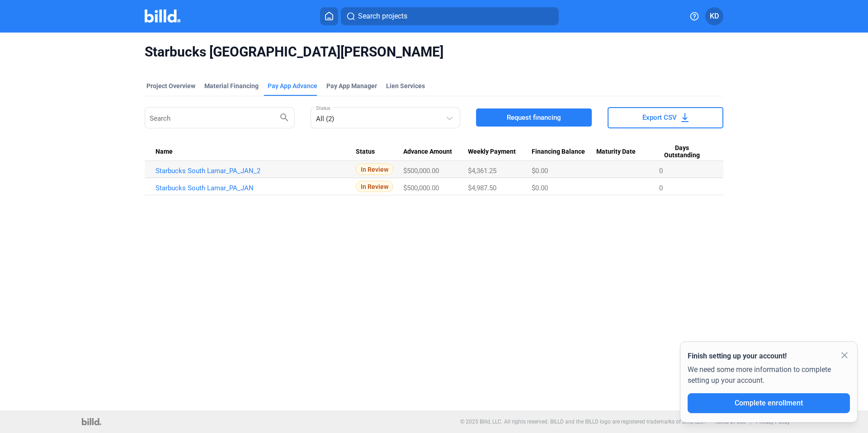  What do you see at coordinates (232, 86) in the screenshot?
I see `div: Material Financing` at bounding box center [232, 86].